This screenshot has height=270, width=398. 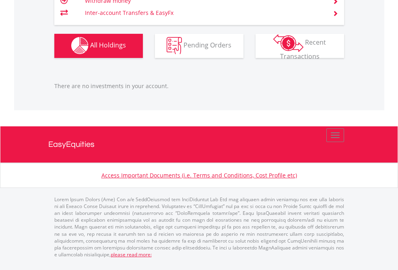 What do you see at coordinates (108, 45) in the screenshot?
I see `span: All Holdings` at bounding box center [108, 45].